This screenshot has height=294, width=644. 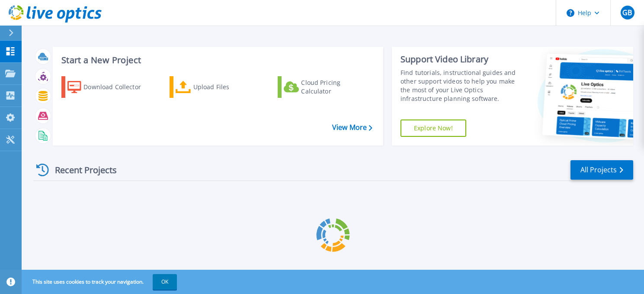 What do you see at coordinates (433, 128) in the screenshot?
I see `a: Explore Now!` at bounding box center [433, 128].